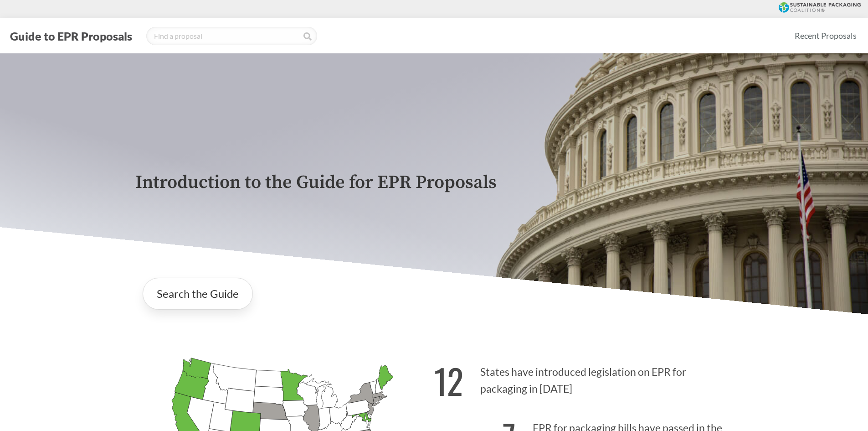 This screenshot has height=431, width=868. I want to click on button: Guide to EPR Proposals, so click(71, 36).